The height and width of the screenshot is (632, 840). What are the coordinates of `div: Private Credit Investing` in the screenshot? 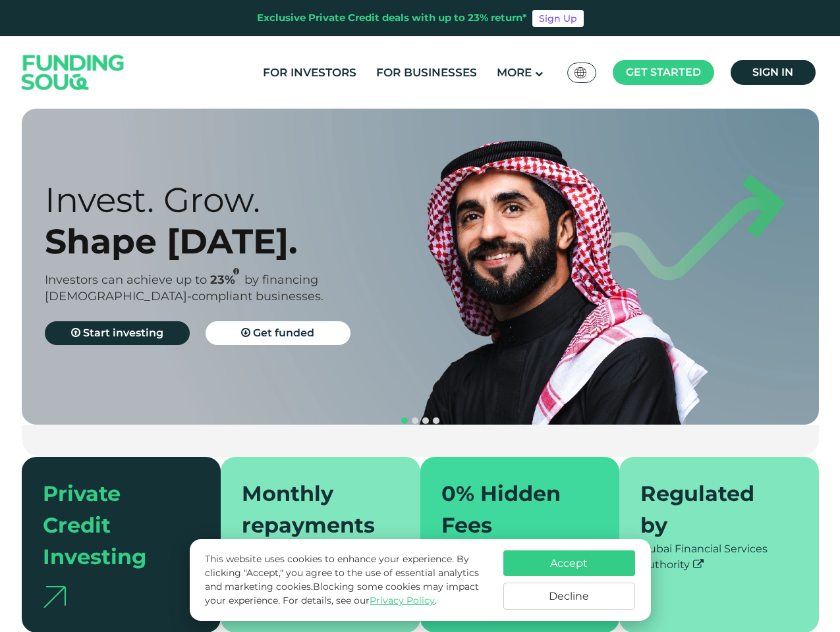 It's located at (113, 525).